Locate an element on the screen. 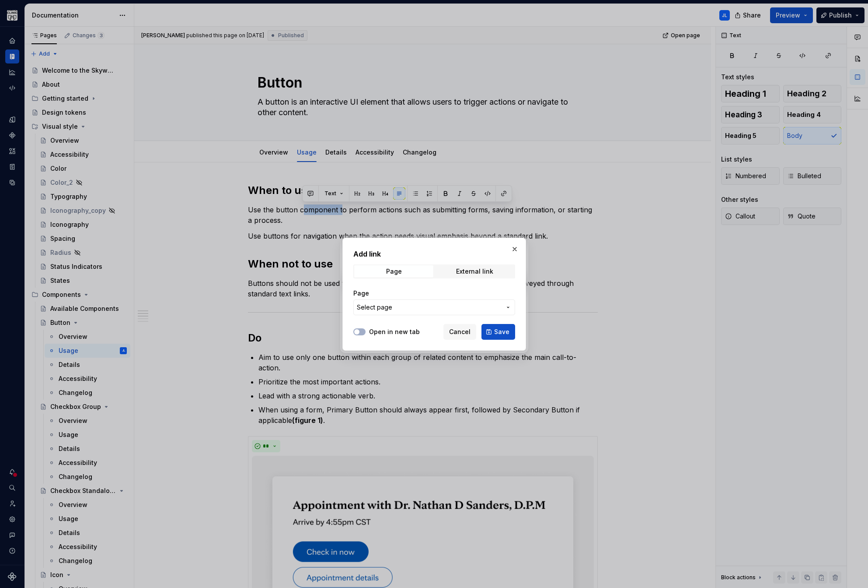 Image resolution: width=868 pixels, height=588 pixels. div: Page is located at coordinates (394, 271).